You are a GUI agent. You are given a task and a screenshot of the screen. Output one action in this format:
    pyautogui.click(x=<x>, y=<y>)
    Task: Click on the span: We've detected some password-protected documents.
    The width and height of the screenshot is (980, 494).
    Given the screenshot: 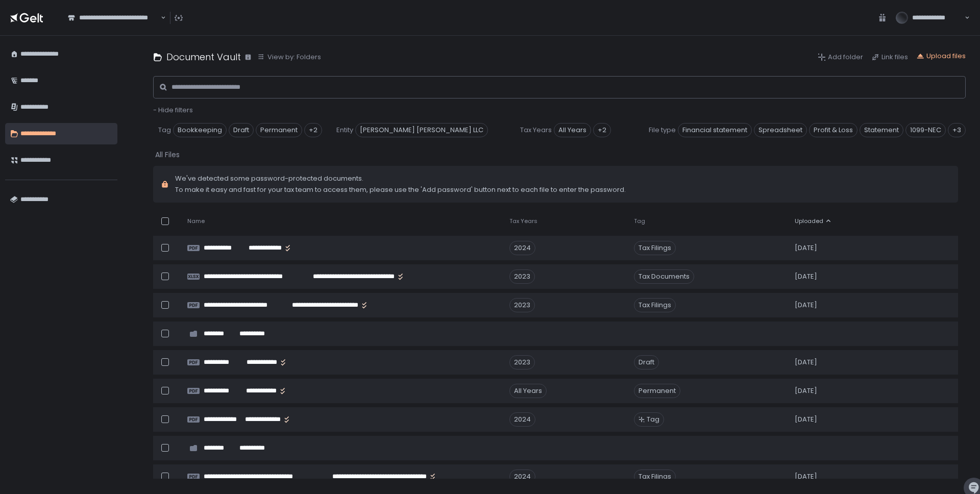 What is the action you would take?
    pyautogui.click(x=400, y=178)
    